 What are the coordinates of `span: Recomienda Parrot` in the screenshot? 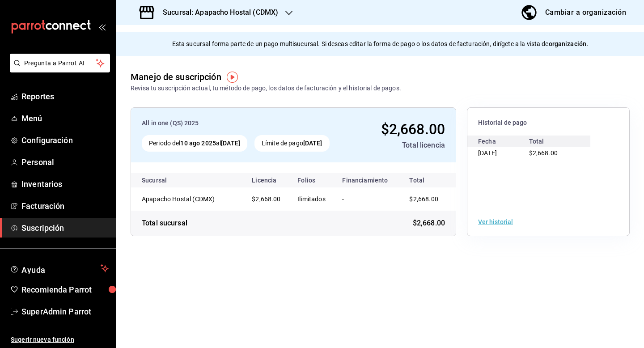 It's located at (65, 289).